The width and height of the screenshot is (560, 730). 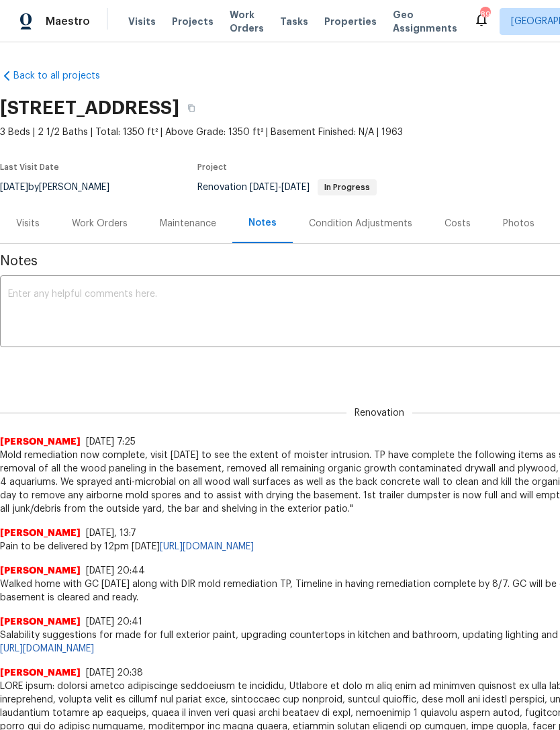 I want to click on div: Visits, so click(x=27, y=224).